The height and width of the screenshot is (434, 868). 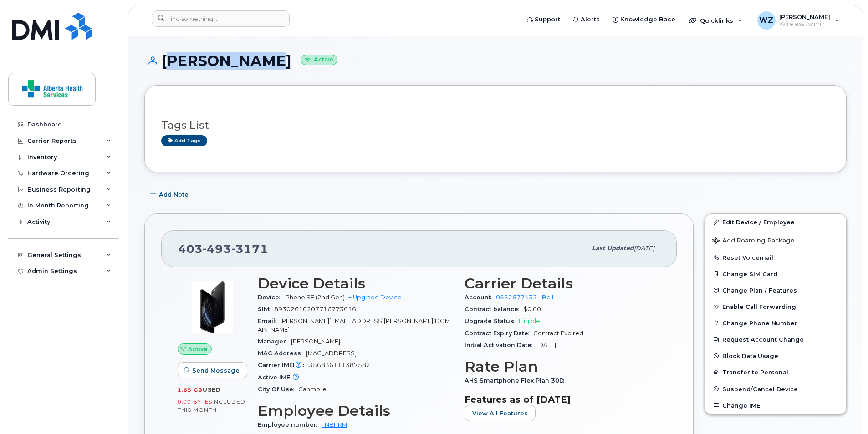 What do you see at coordinates (190, 390) in the screenshot?
I see `span: 1.65 GB` at bounding box center [190, 390].